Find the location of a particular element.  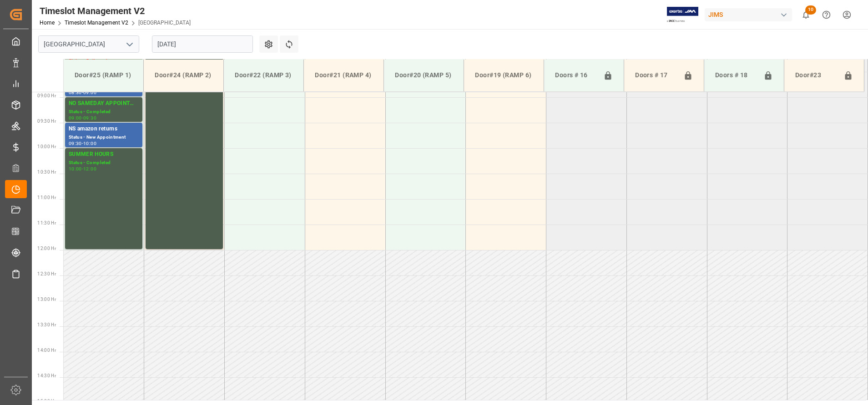

div: NS amazon returns is located at coordinates (104, 129).